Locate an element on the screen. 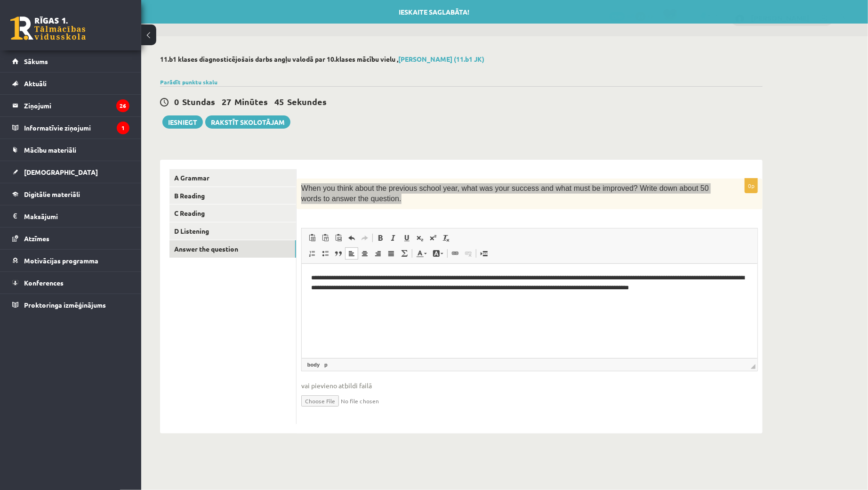  a: Insert/Remove Numbered List is located at coordinates (312, 254).